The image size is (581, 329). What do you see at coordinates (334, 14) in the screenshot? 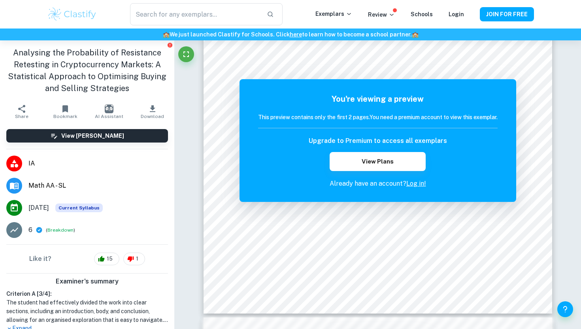
I see `p: Exemplars` at bounding box center [334, 14].